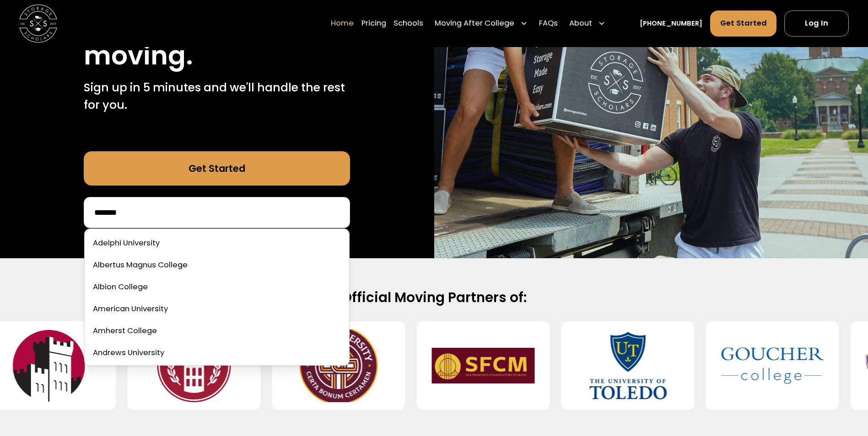  I want to click on a: Log In, so click(816, 24).